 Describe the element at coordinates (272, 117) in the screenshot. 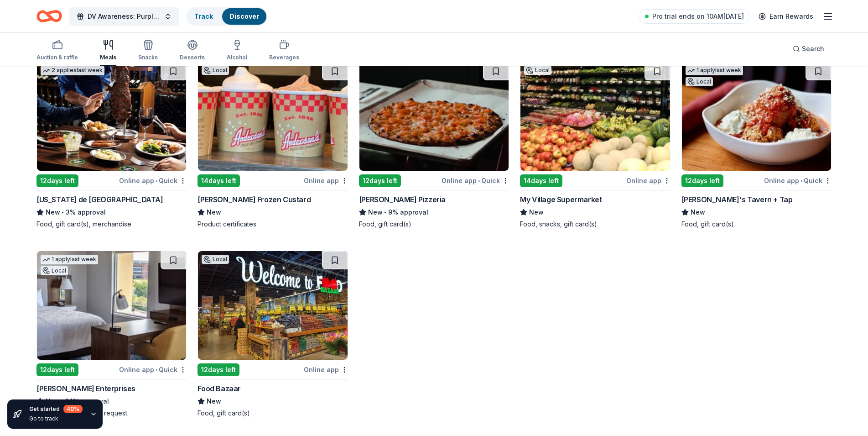

I see `img: Image for Anderson's Frozen Custard` at that location.